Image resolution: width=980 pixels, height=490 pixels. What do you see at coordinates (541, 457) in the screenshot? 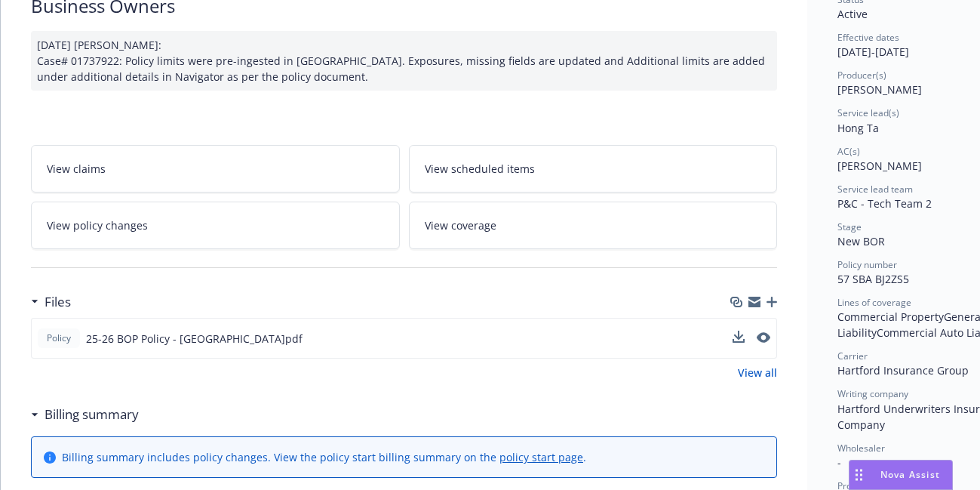
I see `a: policy start page` at bounding box center [541, 457].